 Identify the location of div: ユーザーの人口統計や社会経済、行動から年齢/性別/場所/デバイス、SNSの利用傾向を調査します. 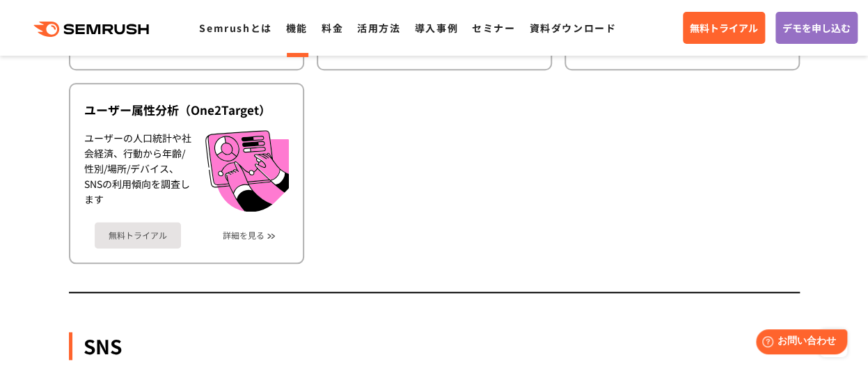
(138, 170).